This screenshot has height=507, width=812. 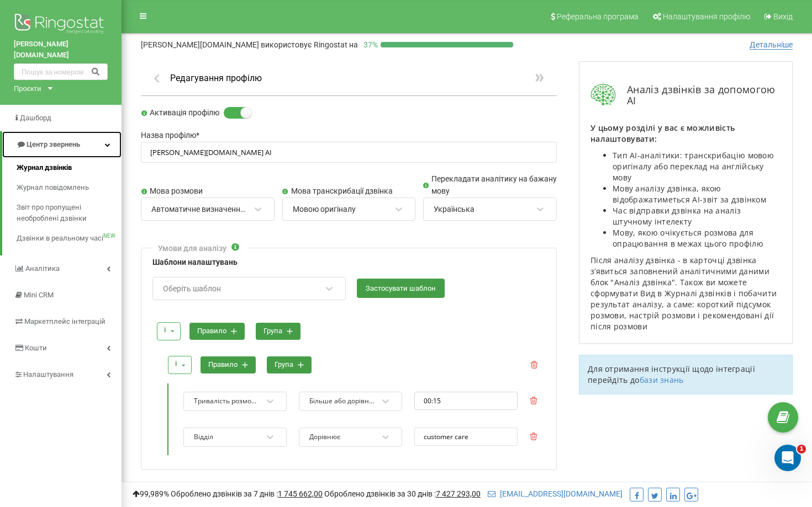 I want to click on span: Оброблено дзвінків за 7 днів :, so click(x=246, y=494).